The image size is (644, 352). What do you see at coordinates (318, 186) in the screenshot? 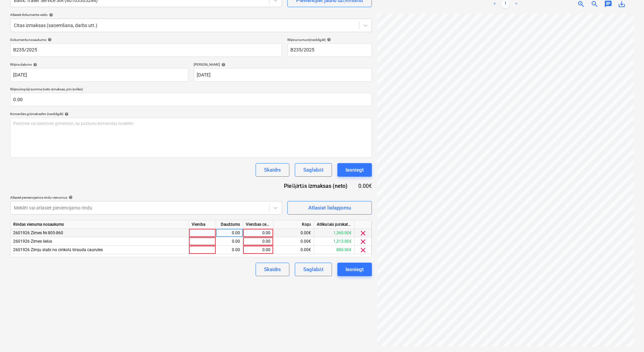
I see `div: Piešķirtās izmaksas (neto)` at bounding box center [318, 186].